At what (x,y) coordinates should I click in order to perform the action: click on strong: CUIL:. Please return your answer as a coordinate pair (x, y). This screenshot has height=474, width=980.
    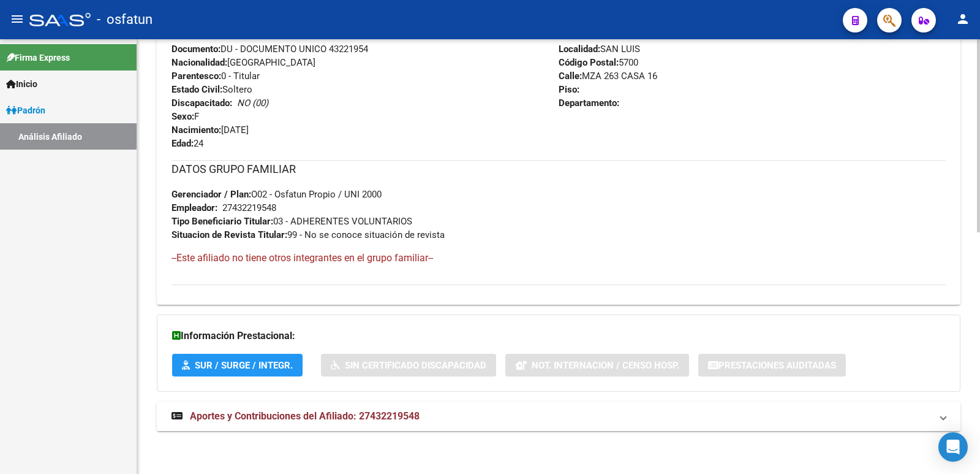
    Looking at the image, I should click on (182, 36).